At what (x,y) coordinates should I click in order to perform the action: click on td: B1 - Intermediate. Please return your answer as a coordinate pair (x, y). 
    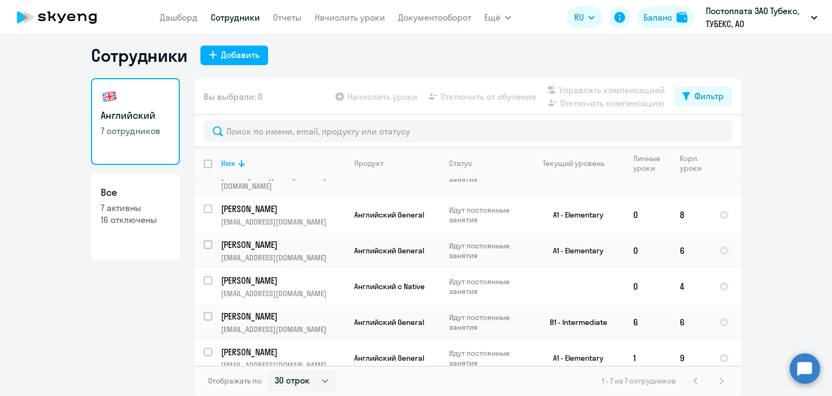
    Looking at the image, I should click on (574, 322).